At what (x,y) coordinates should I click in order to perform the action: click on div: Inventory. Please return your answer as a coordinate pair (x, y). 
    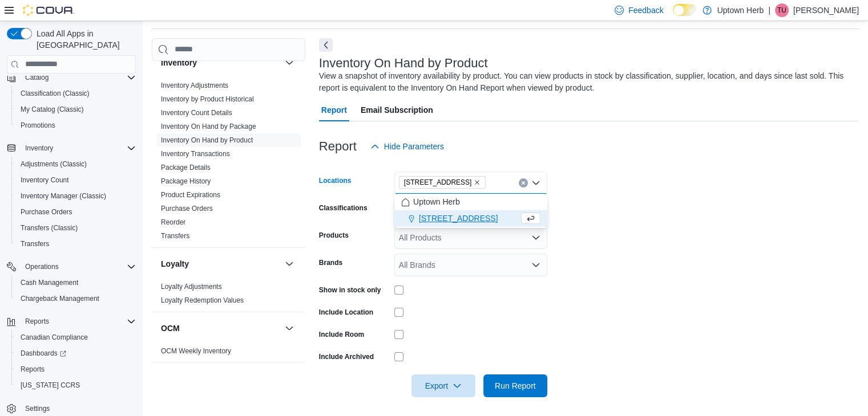
    Looking at the image, I should click on (229, 163).